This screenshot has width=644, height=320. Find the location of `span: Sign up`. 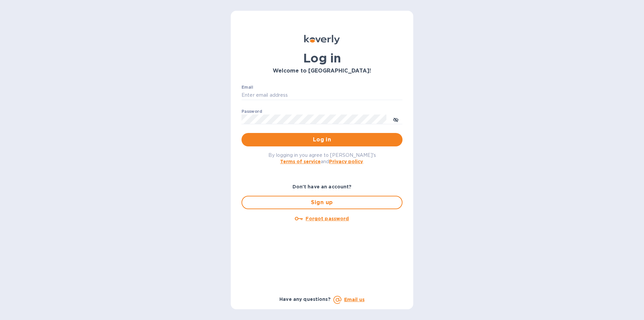

span: Sign up is located at coordinates (322, 202).